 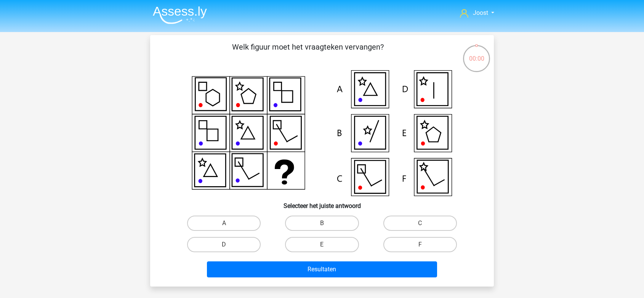 What do you see at coordinates (180, 15) in the screenshot?
I see `img: Assessly` at bounding box center [180, 15].